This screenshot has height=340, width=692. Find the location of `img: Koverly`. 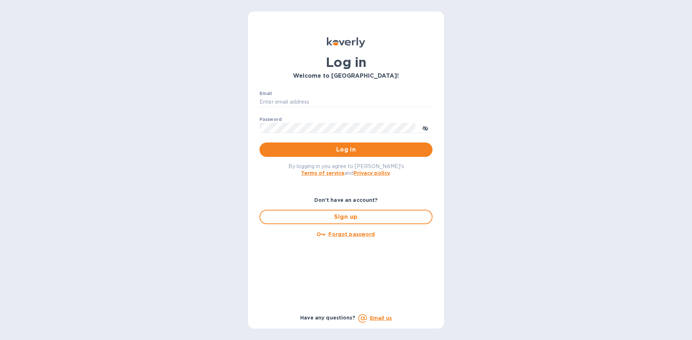

img: Koverly is located at coordinates (346, 43).